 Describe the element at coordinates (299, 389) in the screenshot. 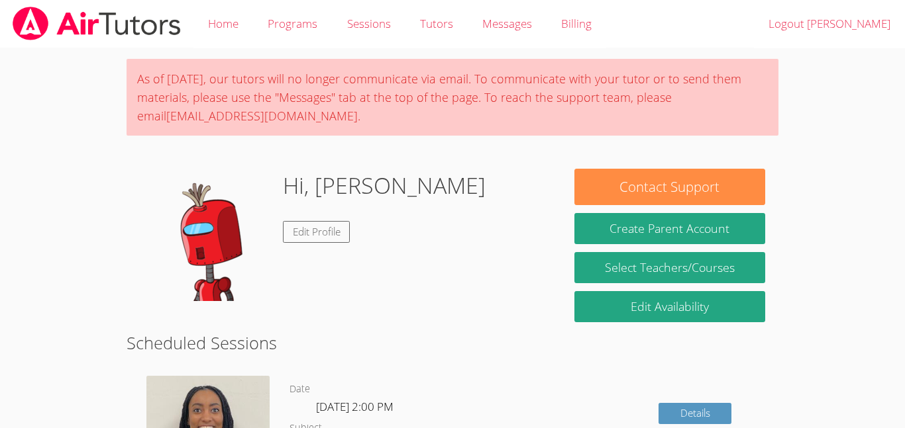

I see `dt: Date` at that location.